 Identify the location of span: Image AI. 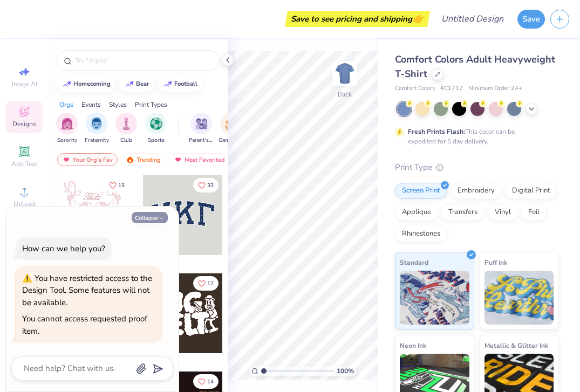
(24, 84).